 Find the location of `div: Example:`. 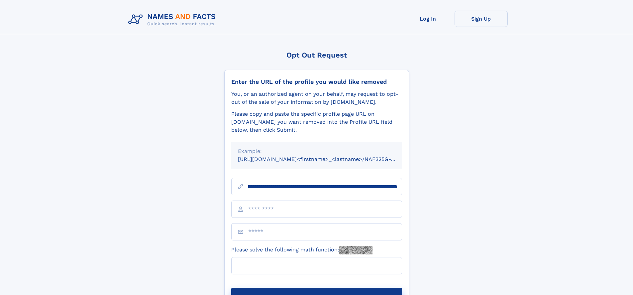

div: Example: is located at coordinates (317, 151).